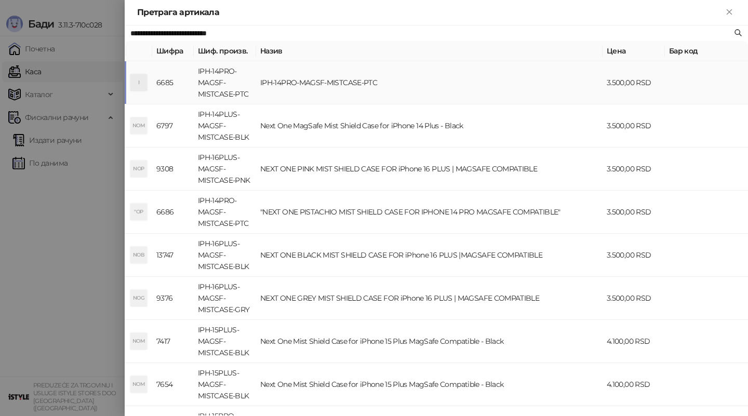 The image size is (748, 416). Describe the element at coordinates (429, 298) in the screenshot. I see `td: NEXT ONE GREY MIST SHIELD CASE FOR iPhone 16 PLUS | MAGSAFE COMPATIBLE` at that location.